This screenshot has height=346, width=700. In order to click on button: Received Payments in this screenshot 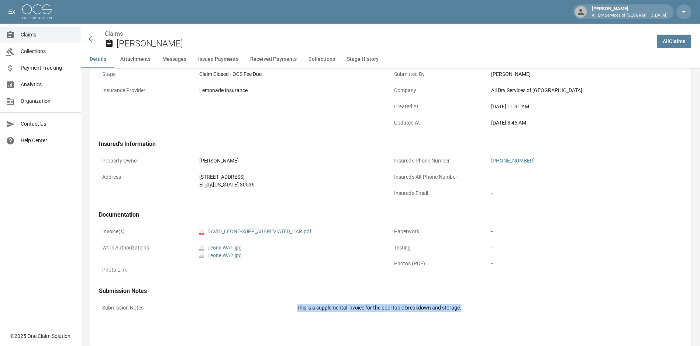, I will do `click(273, 59)`.